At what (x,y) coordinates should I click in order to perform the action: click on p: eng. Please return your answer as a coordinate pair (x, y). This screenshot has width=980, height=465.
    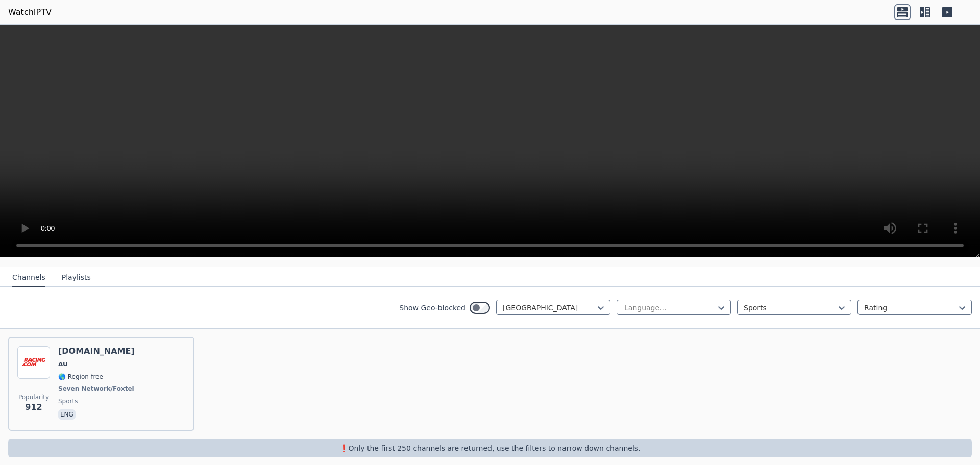
    Looking at the image, I should click on (67, 414).